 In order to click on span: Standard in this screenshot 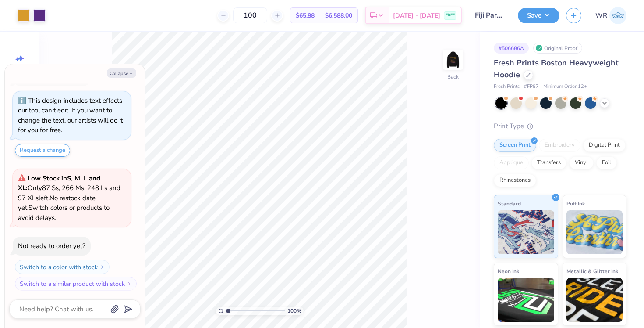, I will do `click(509, 203)`.